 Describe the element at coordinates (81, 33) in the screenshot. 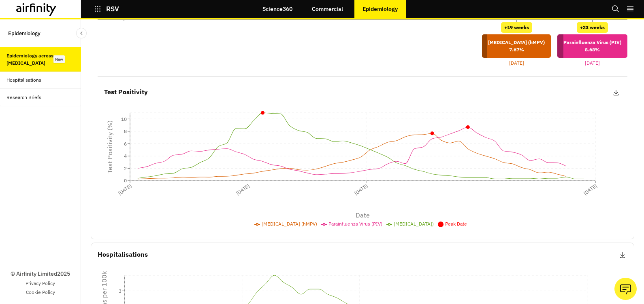

I see `button: Close Sidebar` at that location.